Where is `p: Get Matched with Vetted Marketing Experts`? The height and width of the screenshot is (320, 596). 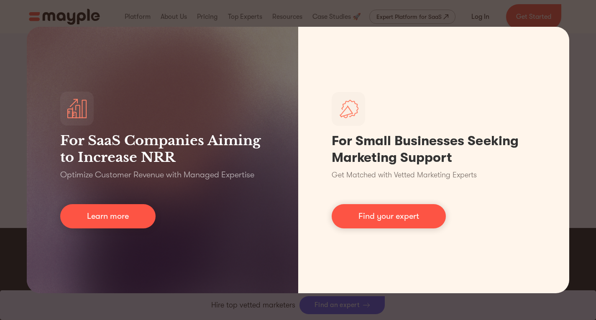 p: Get Matched with Vetted Marketing Experts is located at coordinates (404, 175).